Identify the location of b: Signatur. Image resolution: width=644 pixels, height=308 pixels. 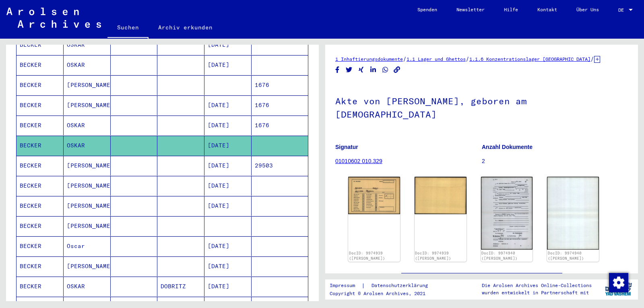
(346, 147).